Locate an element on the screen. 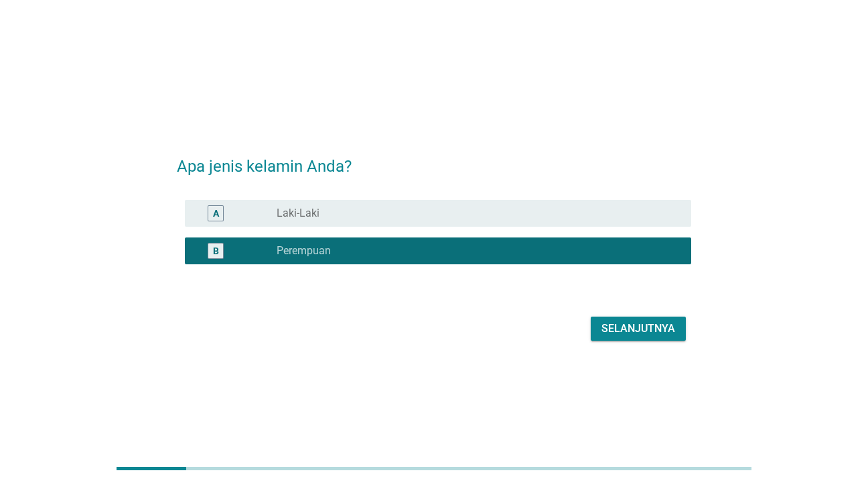 This screenshot has width=868, height=485. div: B is located at coordinates (216, 250).